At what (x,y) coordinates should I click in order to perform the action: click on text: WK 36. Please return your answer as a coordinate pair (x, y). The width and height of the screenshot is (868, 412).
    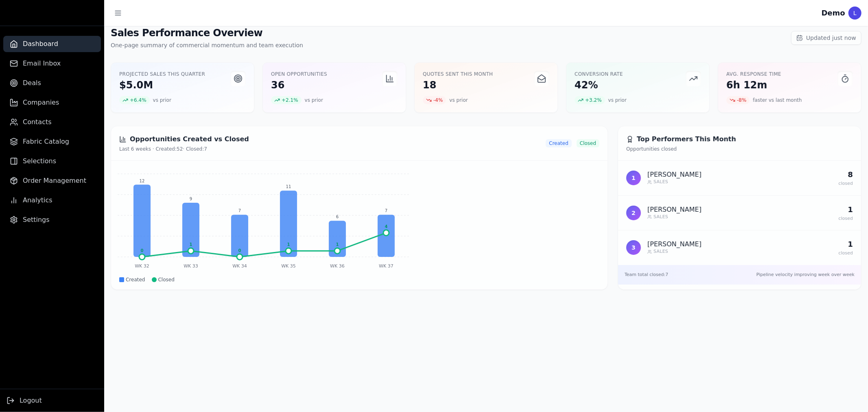
    Looking at the image, I should click on (337, 266).